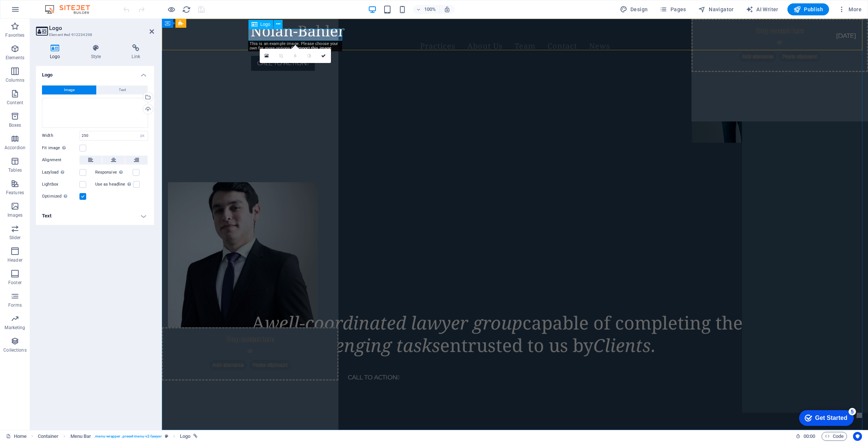 The height and width of the screenshot is (442, 868). I want to click on nav: breadcrumb, so click(118, 436).